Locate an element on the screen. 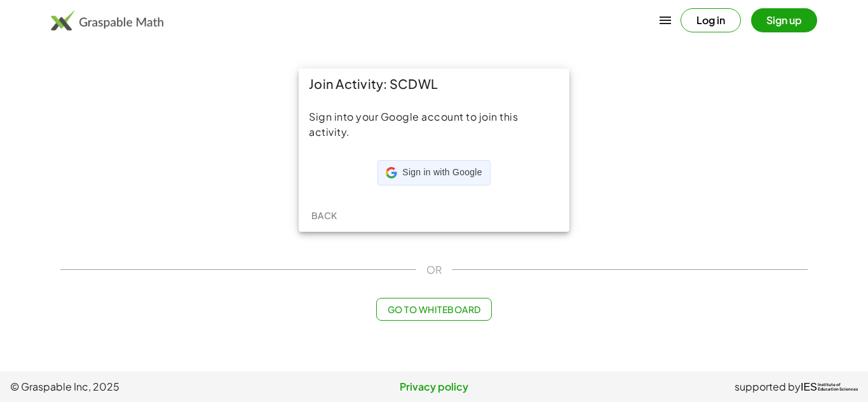  div: Sign into your Google account to join this activity. is located at coordinates (434, 124).